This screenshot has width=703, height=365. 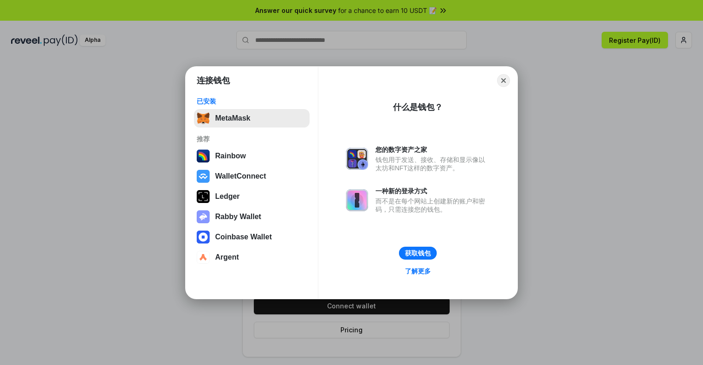 I want to click on div: Coinbase Wallet, so click(x=243, y=237).